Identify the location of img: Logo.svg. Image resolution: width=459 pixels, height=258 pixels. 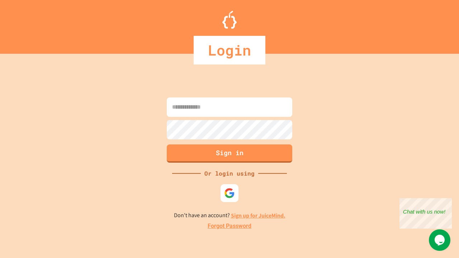
(230, 20).